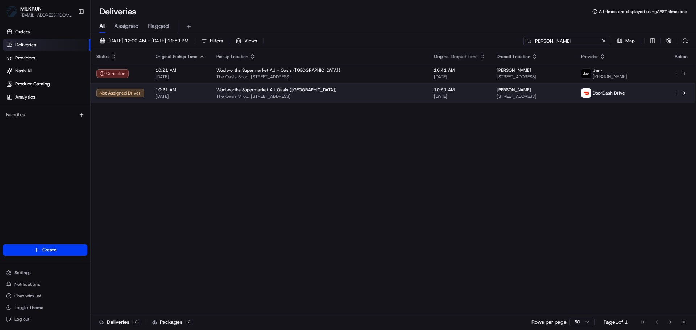 The image size is (696, 330). I want to click on div: Action, so click(681, 57).